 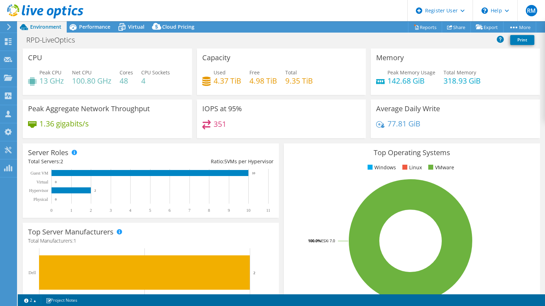 What do you see at coordinates (111, 211) in the screenshot?
I see `text: 3` at bounding box center [111, 211].